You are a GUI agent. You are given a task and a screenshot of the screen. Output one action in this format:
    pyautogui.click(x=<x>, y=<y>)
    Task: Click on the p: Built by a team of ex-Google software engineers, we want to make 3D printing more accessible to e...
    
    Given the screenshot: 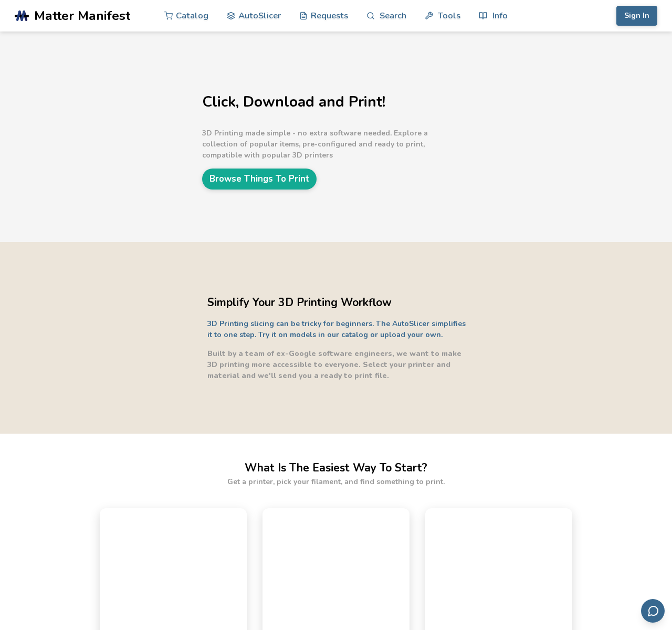 What is the action you would take?
    pyautogui.click(x=339, y=364)
    